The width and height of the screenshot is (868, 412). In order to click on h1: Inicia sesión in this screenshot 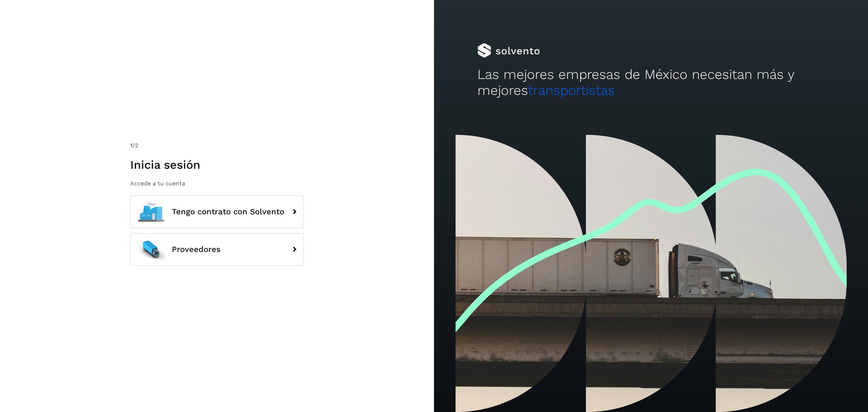, I will do `click(217, 165)`.